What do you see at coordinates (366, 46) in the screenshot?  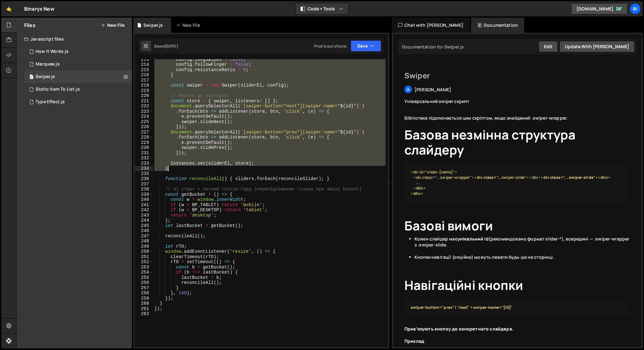 I see `button: Save` at bounding box center [366, 46].